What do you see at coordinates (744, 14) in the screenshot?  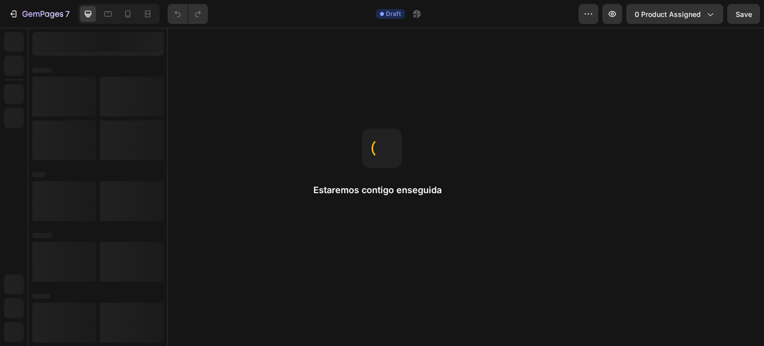 I see `button: Save` at bounding box center [744, 14].